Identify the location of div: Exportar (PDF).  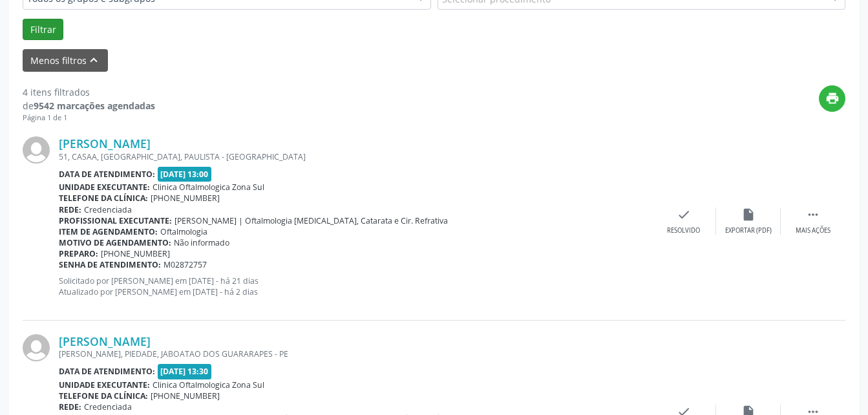
(748, 230).